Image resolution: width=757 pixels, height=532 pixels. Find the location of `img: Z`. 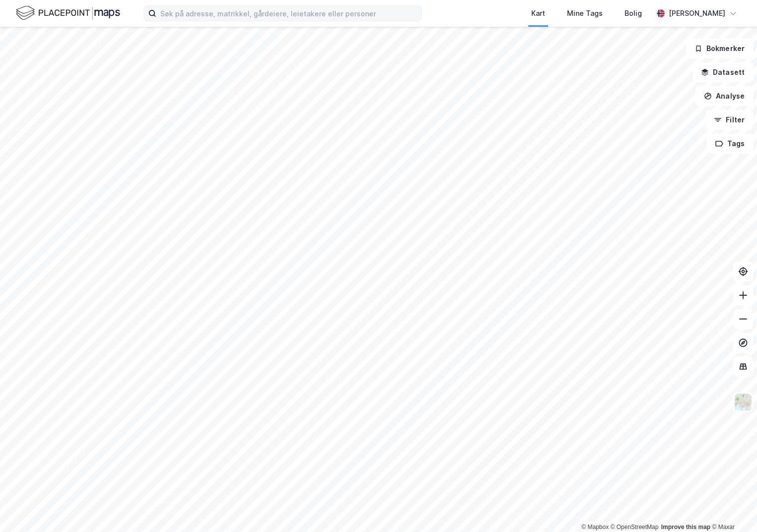

img: Z is located at coordinates (743, 402).